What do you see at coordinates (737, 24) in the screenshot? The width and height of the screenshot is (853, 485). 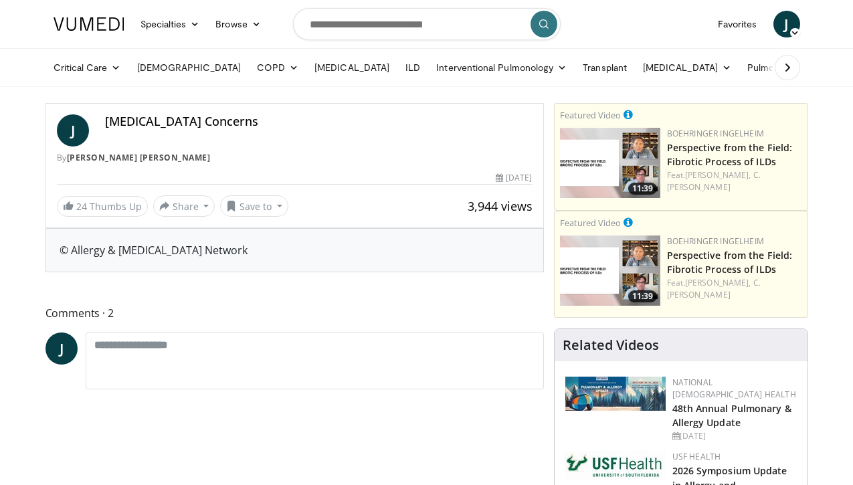 I see `a: Favorites` at bounding box center [737, 24].